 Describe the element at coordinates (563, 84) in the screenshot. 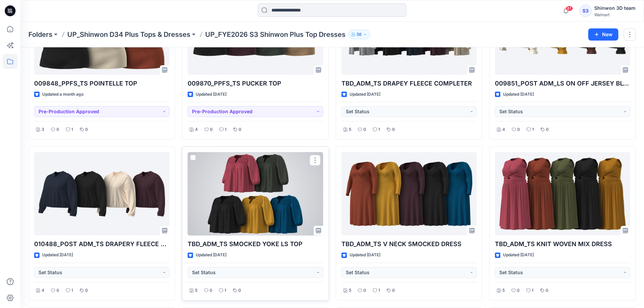

I see `p: 009851_POST ADM_LS ON OFF JERSEY BLOUSE` at that location.